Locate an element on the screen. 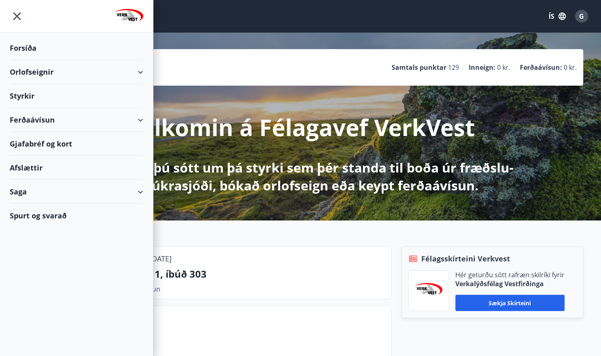 This screenshot has height=356, width=601. span: Félagsskírteini Verkvest is located at coordinates (465, 258).